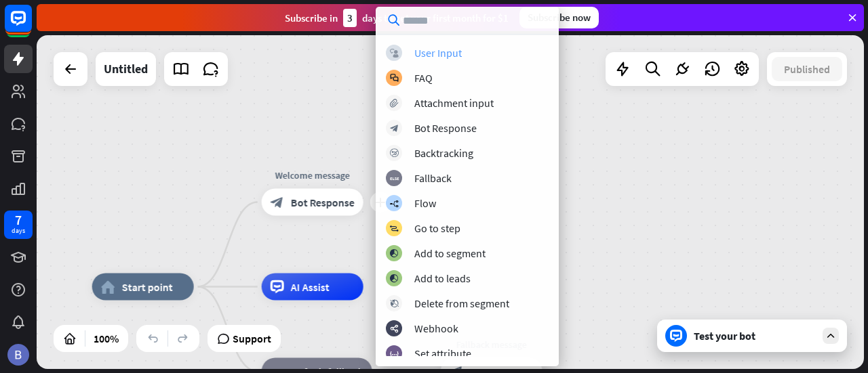 The height and width of the screenshot is (373, 868). Describe the element at coordinates (559, 17) in the screenshot. I see `div: Subscribe now` at that location.